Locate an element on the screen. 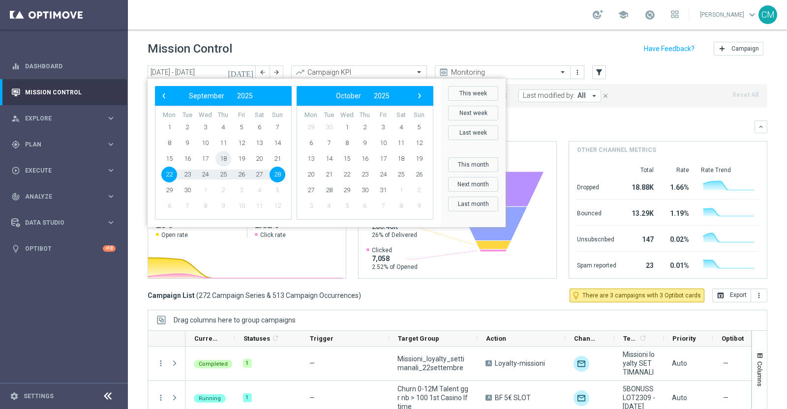 The image size is (787, 409). button: arrow_forward is located at coordinates (276, 72).